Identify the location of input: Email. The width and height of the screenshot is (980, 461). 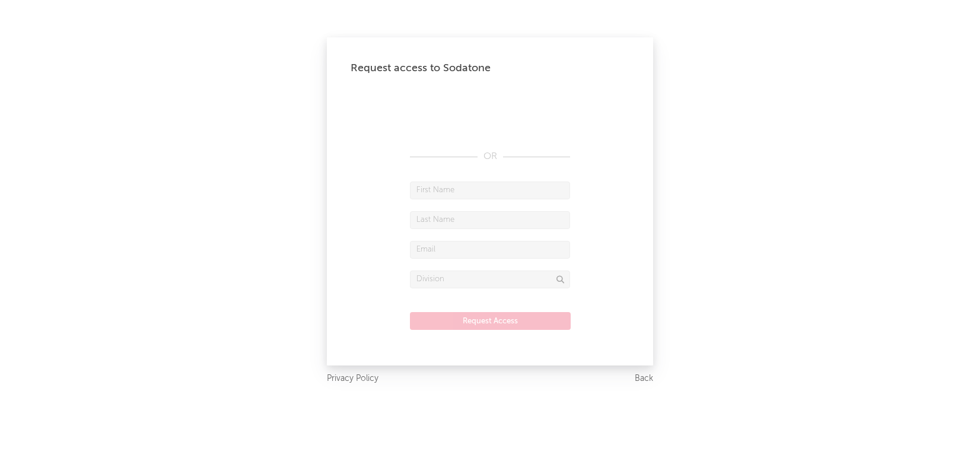
(490, 250).